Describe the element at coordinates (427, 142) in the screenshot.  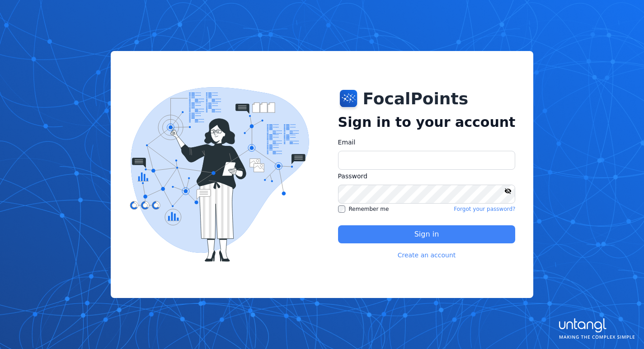
I see `label: Email` at that location.